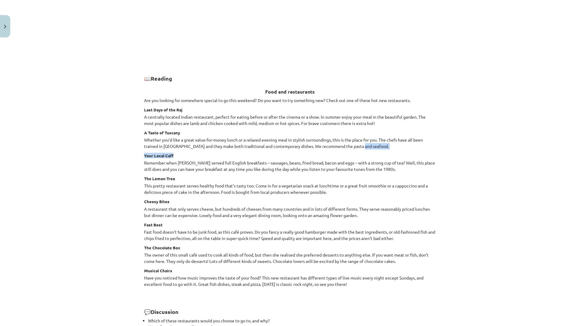  What do you see at coordinates (290, 213) in the screenshot?
I see `p: A restaurant that only serves cheese, but hundreds of cheeses from many countries and in lots of ...` at bounding box center [290, 213].